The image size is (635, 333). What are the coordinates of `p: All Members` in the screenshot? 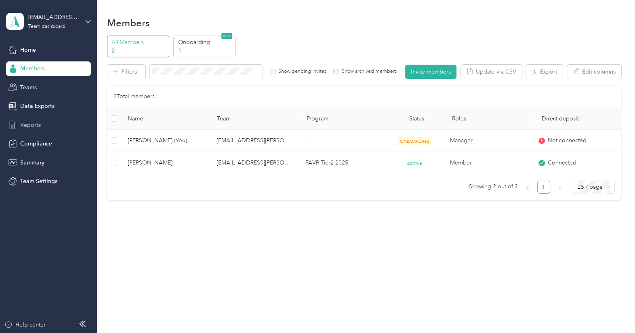 It's located at (139, 42).